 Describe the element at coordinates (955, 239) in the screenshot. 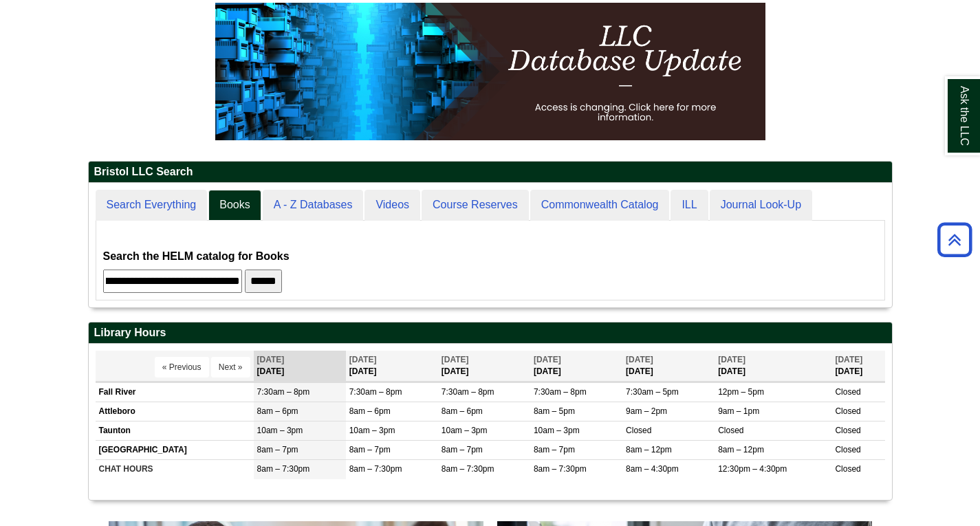

I see `a: Back to Top` at that location.